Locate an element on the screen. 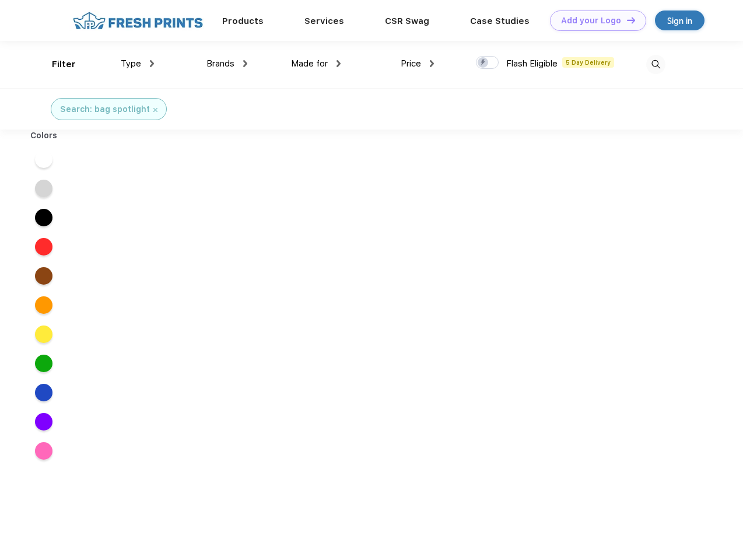 This screenshot has width=743, height=560. img: filter_cancel.svg is located at coordinates (155, 110).